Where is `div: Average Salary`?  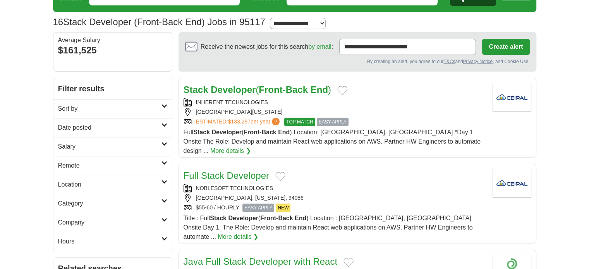 div: Average Salary is located at coordinates (113, 40).